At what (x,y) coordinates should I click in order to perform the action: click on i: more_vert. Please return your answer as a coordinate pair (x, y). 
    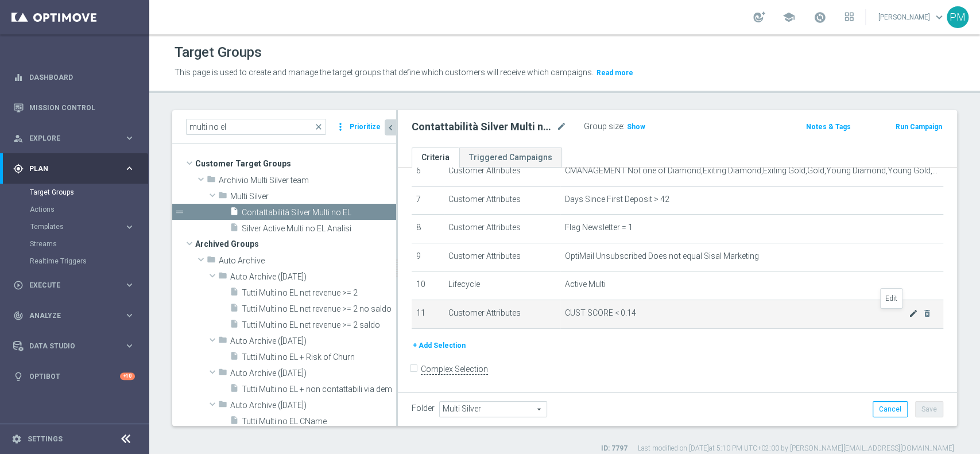
    Looking at the image, I should click on (340, 127).